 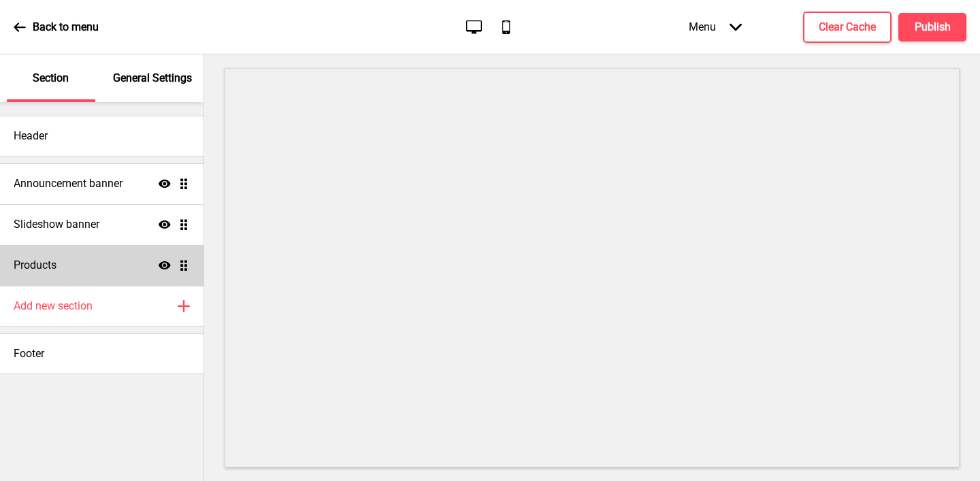 I want to click on h4: Add new section, so click(x=53, y=306).